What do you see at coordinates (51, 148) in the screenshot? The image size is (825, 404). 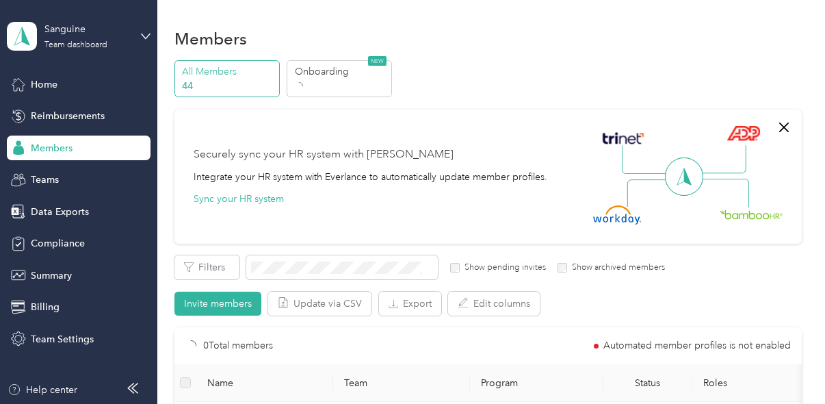 I see `span: Members` at bounding box center [51, 148].